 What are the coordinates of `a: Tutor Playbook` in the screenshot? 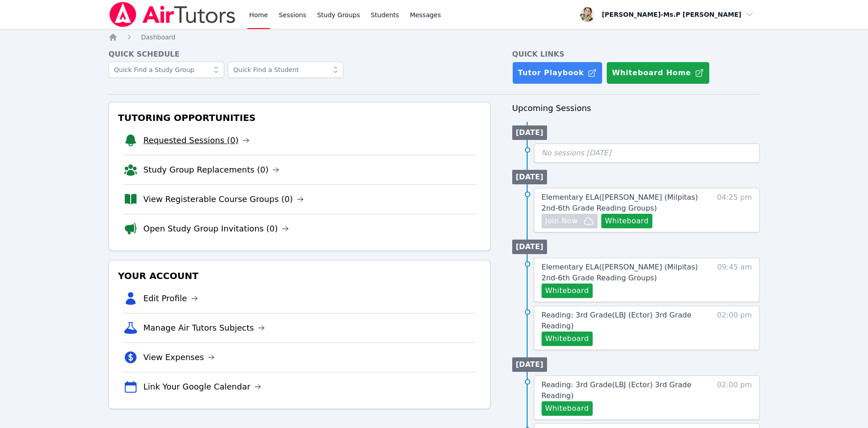 It's located at (558, 73).